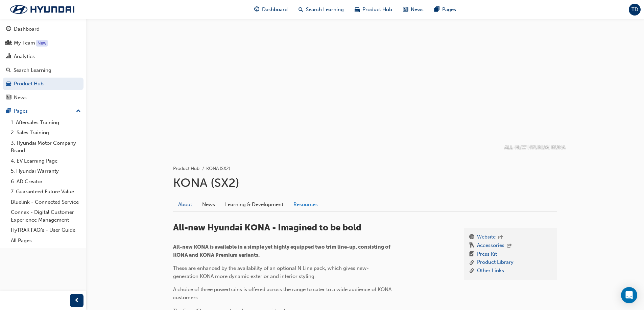 The height and width of the screenshot is (310, 644). Describe the element at coordinates (377, 9) in the screenshot. I see `span: Product Hub` at that location.